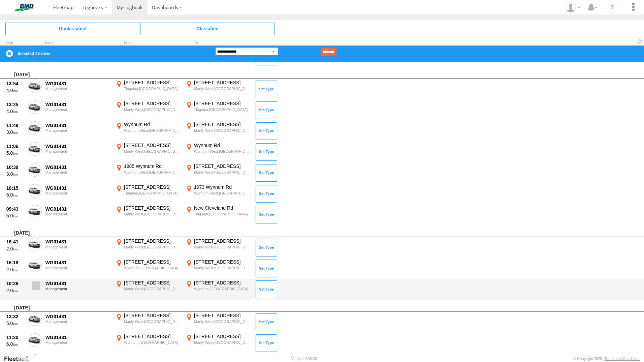 Image resolution: width=644 pixels, height=362 pixels. Describe the element at coordinates (152, 125) in the screenshot. I see `div: Wynnum Rd` at that location.